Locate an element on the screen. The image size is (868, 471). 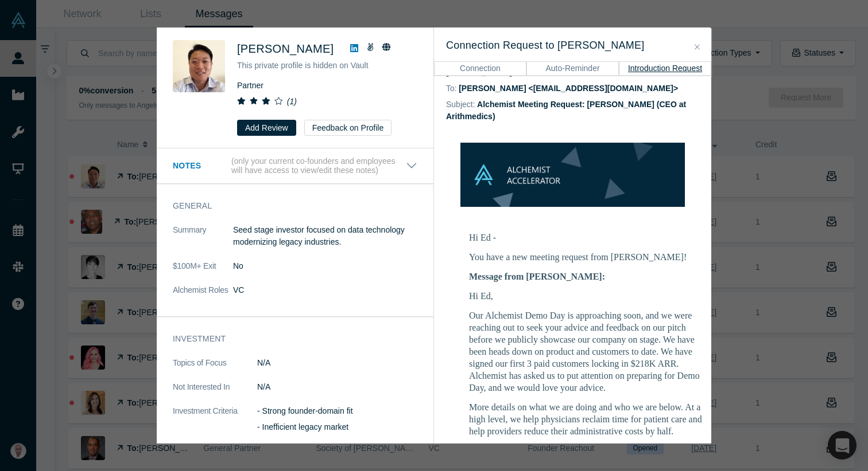
h3: General is located at coordinates (287, 206).